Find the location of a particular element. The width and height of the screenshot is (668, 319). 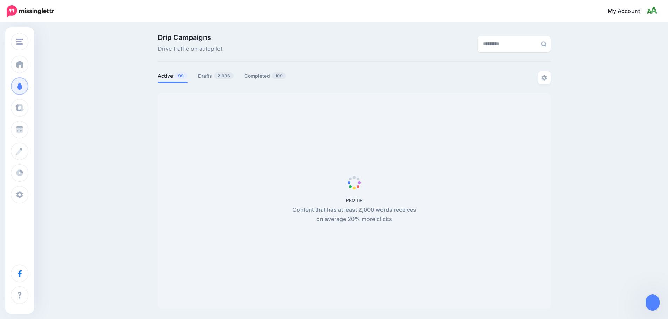

p: Content that has at least 2,000 words receives on average 20% more clicks is located at coordinates (354, 215).